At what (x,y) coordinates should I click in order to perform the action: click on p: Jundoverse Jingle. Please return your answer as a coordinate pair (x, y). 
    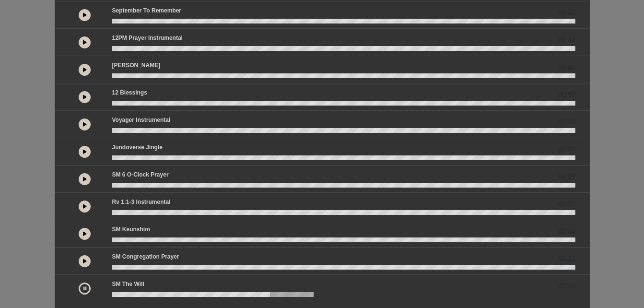
    Looking at the image, I should click on (137, 147).